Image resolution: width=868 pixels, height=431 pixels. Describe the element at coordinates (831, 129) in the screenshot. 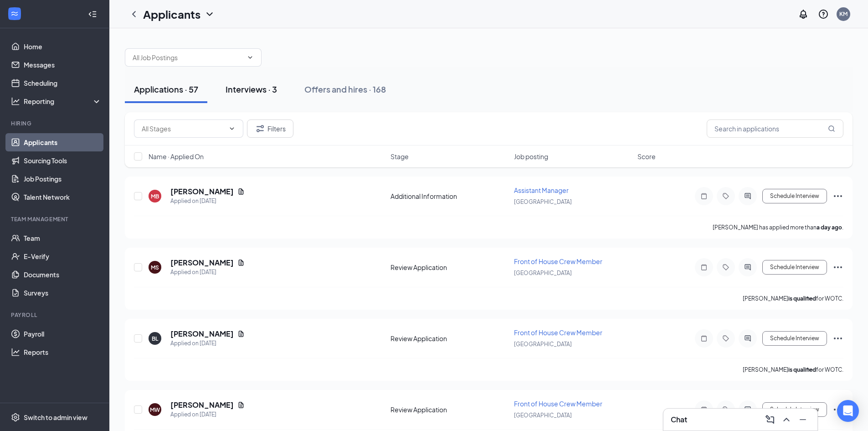

I see `svg: MagnifyingGlass` at that location.